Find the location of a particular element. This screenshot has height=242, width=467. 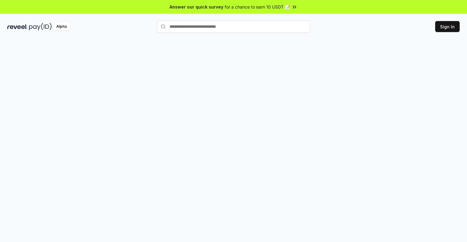

span: for a chance to earn 10 USDT 📝 is located at coordinates (257, 7).